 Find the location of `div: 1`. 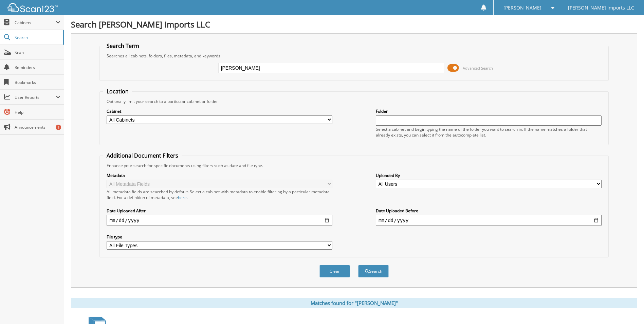

div: 1 is located at coordinates (59, 128).